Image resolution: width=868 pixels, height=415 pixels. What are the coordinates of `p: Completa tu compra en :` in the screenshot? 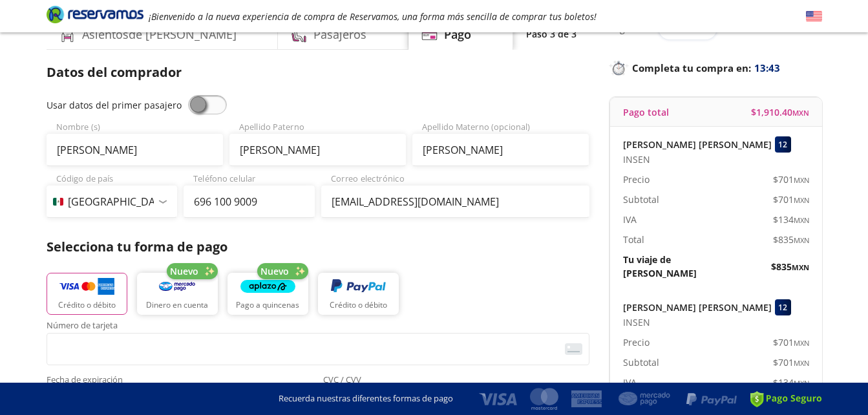 It's located at (716, 68).